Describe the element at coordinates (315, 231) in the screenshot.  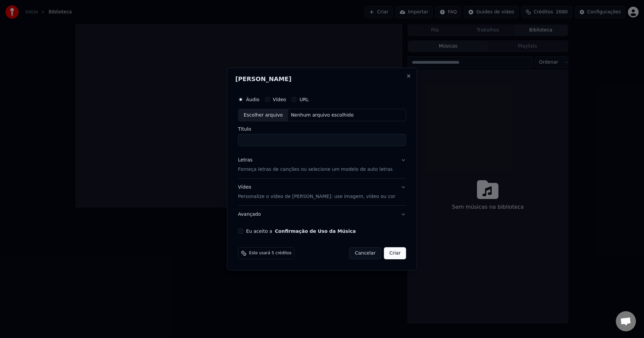
I see `button: Eu aceito a` at that location.